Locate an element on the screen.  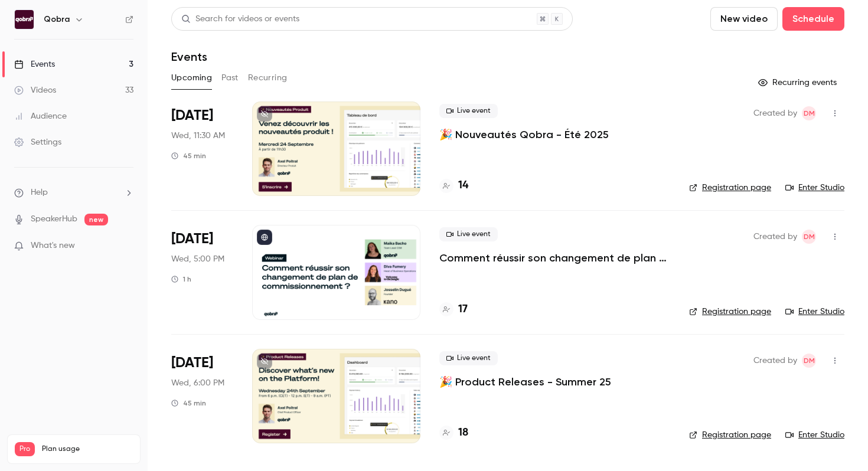
button: Schedule is located at coordinates (813, 19).